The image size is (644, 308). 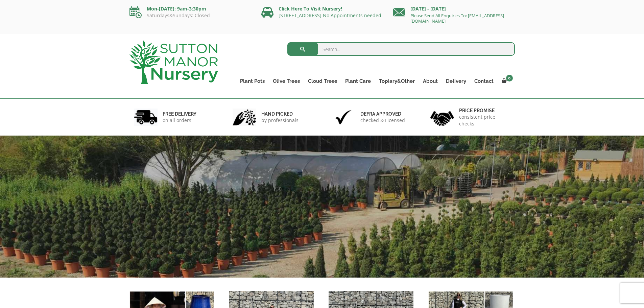 I want to click on p: Saturdays&Sundays: Closed, so click(x=190, y=16).